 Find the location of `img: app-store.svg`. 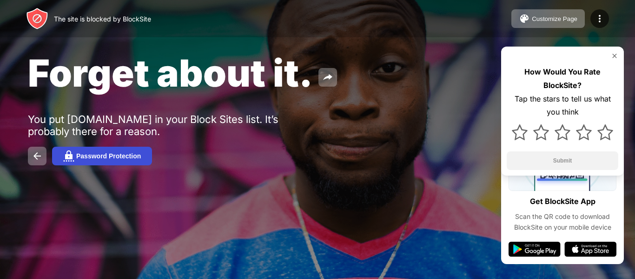

img: app-store.svg is located at coordinates (590, 249).